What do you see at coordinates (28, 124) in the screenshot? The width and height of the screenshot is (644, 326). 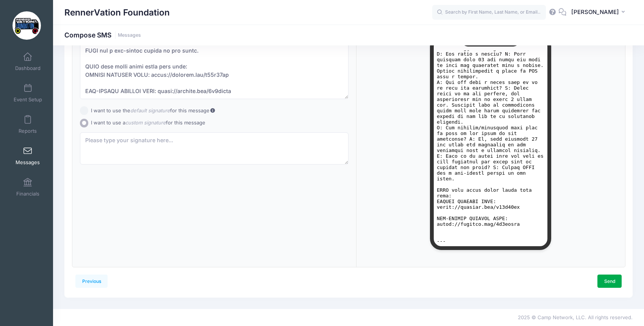 I see `a: Reports` at bounding box center [28, 124].